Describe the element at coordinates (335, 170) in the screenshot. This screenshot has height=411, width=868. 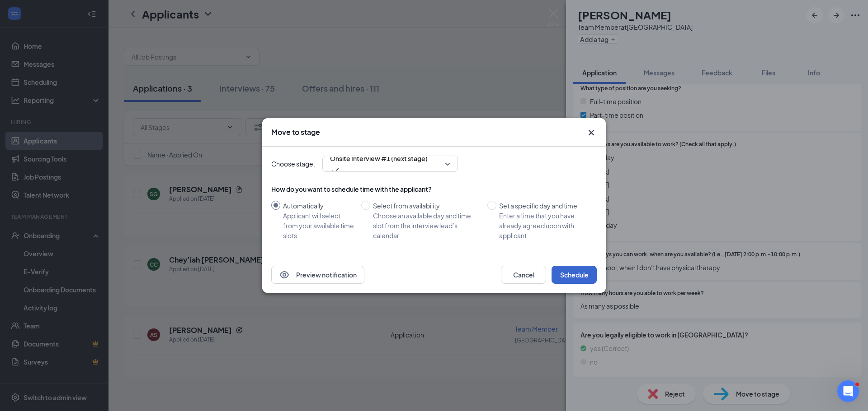
I see `svg: Checkmark` at that location.